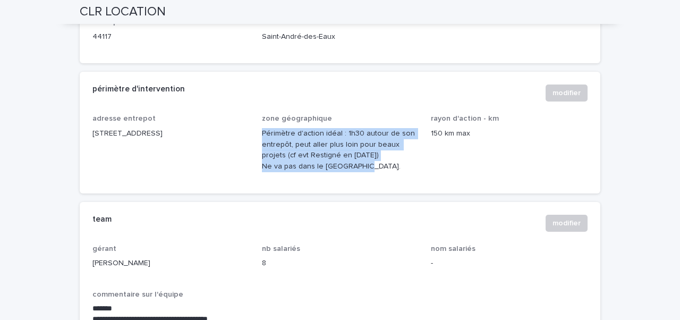 This screenshot has width=680, height=320. I want to click on span: zone géographique, so click(297, 119).